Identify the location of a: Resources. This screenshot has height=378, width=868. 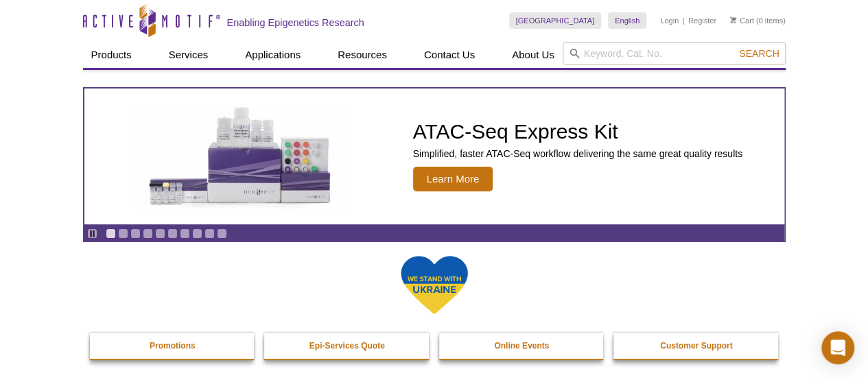
(362, 55).